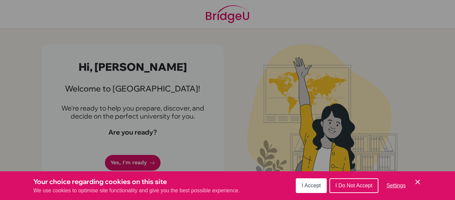  Describe the element at coordinates (311, 185) in the screenshot. I see `span: I Accept` at that location.